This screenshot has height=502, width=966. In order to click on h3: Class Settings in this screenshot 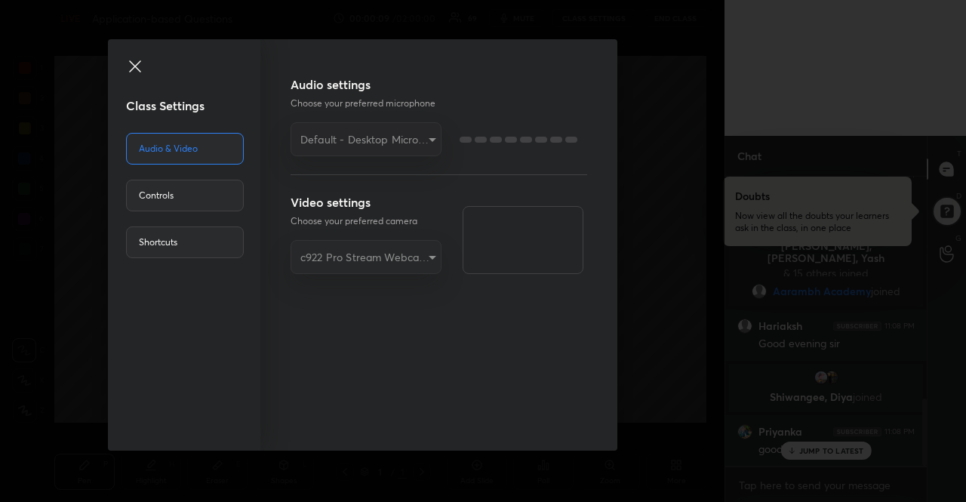, I will do `click(193, 106)`.